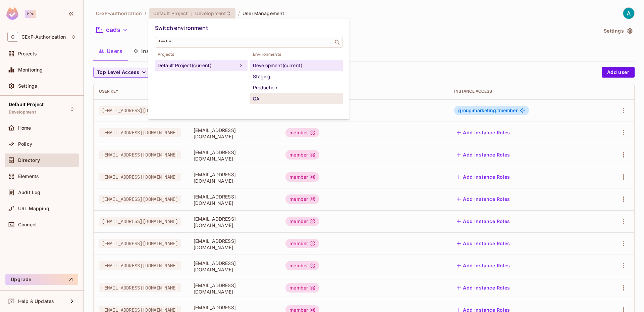 This screenshot has height=312, width=644. What do you see at coordinates (296, 88) in the screenshot?
I see `div: Production` at bounding box center [296, 88].